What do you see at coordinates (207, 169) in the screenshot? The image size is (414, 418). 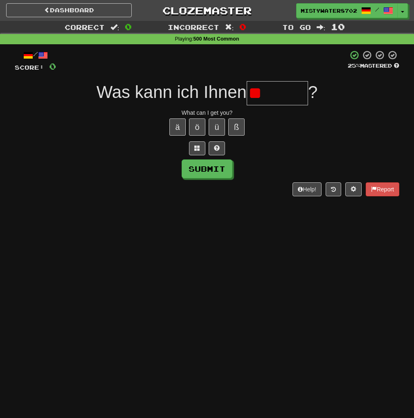 I see `button: Submit` at bounding box center [207, 169].